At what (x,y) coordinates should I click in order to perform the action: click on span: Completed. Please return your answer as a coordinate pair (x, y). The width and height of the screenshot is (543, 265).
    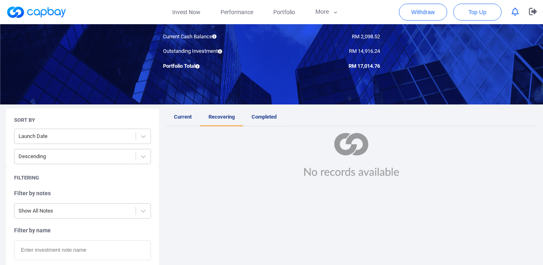
    Looking at the image, I should click on (264, 116).